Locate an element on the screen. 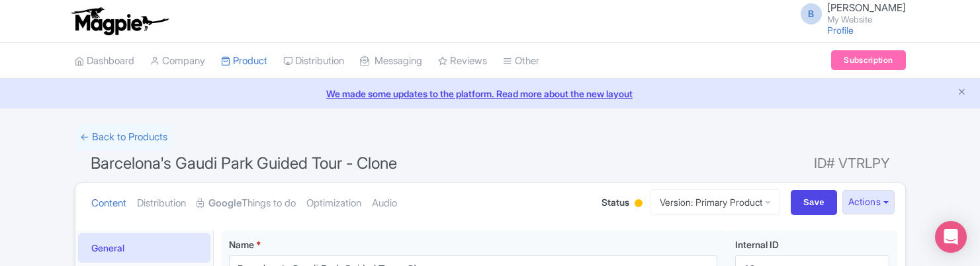 The image size is (980, 266). span: Barcelona's Gaudi Park Guided Tour - Clone is located at coordinates (244, 163).